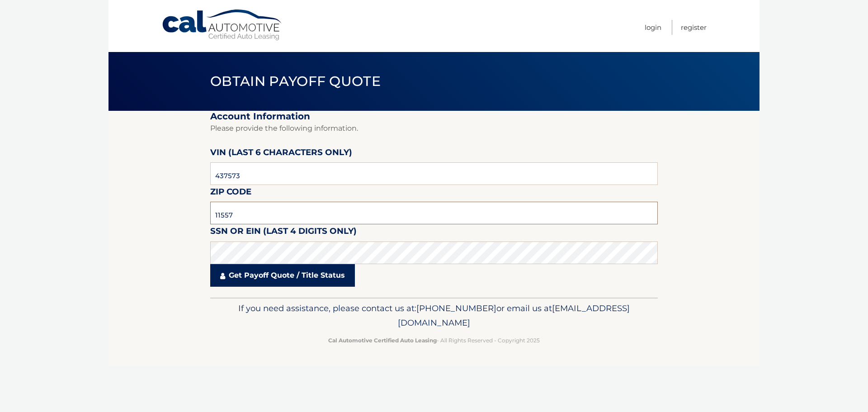 The width and height of the screenshot is (868, 412). I want to click on label: Zip Code, so click(231, 193).